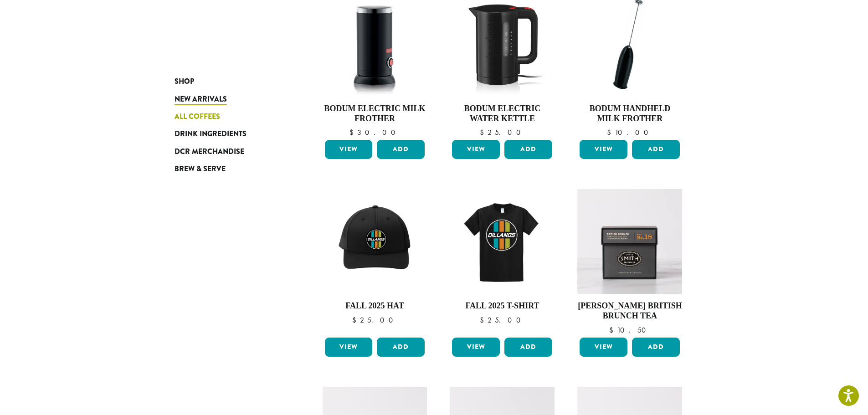 This screenshot has width=868, height=415. What do you see at coordinates (375, 261) in the screenshot?
I see `a: Fall 2025 Hat $25.00` at bounding box center [375, 261].